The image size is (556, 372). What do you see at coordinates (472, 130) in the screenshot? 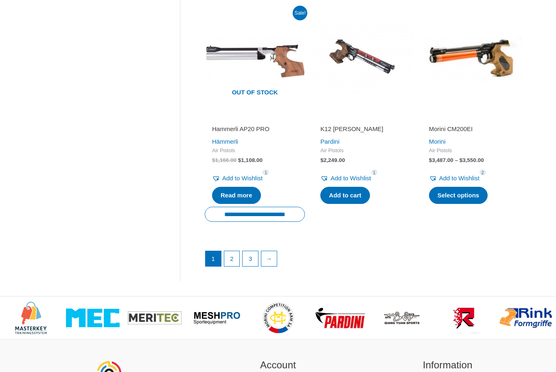
I see `a: Morini CM200EI` at bounding box center [472, 130].